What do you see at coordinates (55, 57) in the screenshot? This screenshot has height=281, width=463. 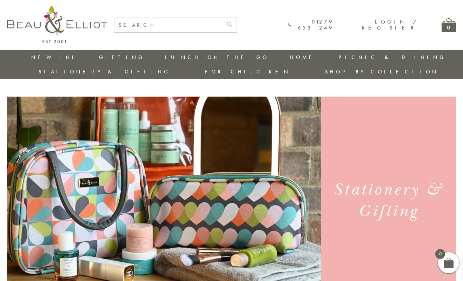 I see `a: New in!` at bounding box center [55, 57].